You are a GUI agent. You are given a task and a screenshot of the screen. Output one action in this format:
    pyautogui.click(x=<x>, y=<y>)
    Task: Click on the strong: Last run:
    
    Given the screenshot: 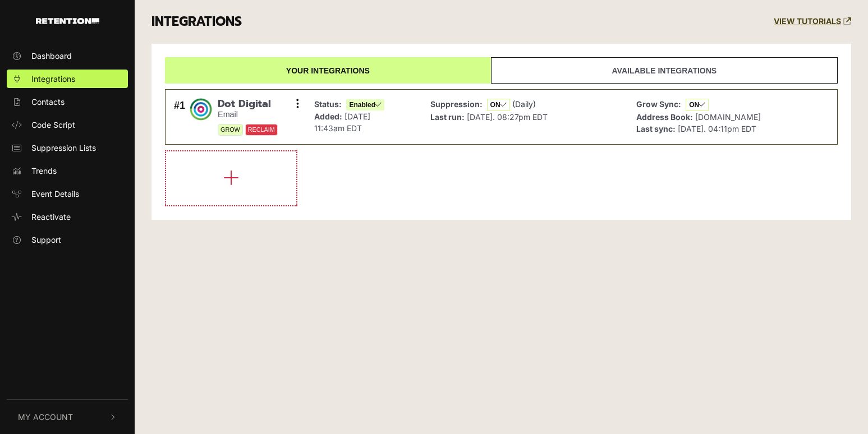 What is the action you would take?
    pyautogui.click(x=447, y=116)
    